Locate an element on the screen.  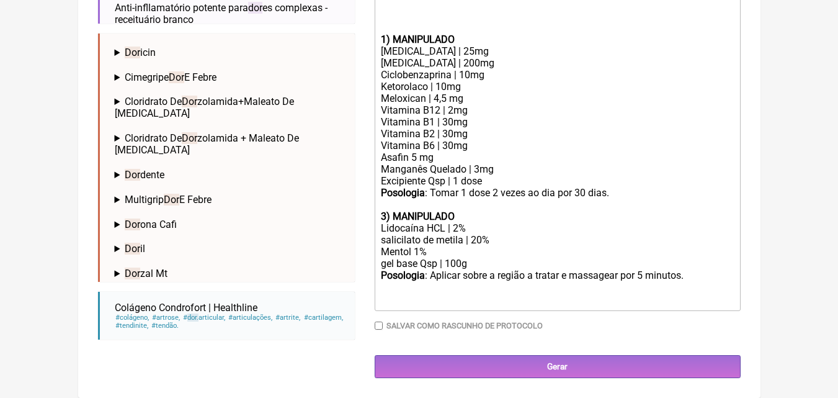
summary: CimegripeDorE Febre is located at coordinates (230, 77).